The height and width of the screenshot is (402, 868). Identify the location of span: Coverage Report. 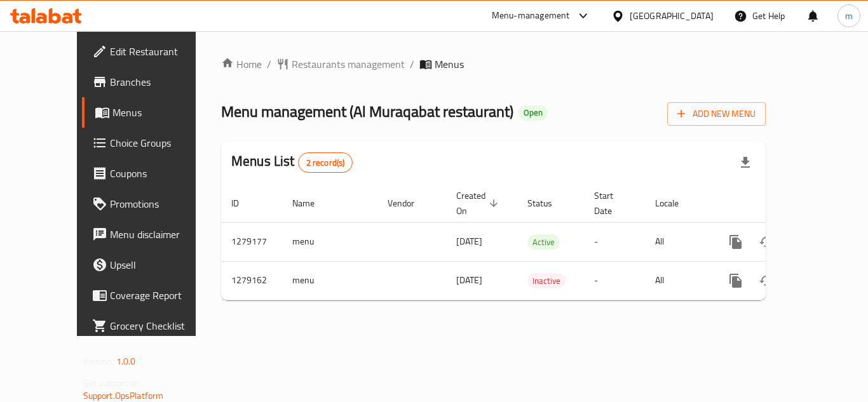
(160, 296).